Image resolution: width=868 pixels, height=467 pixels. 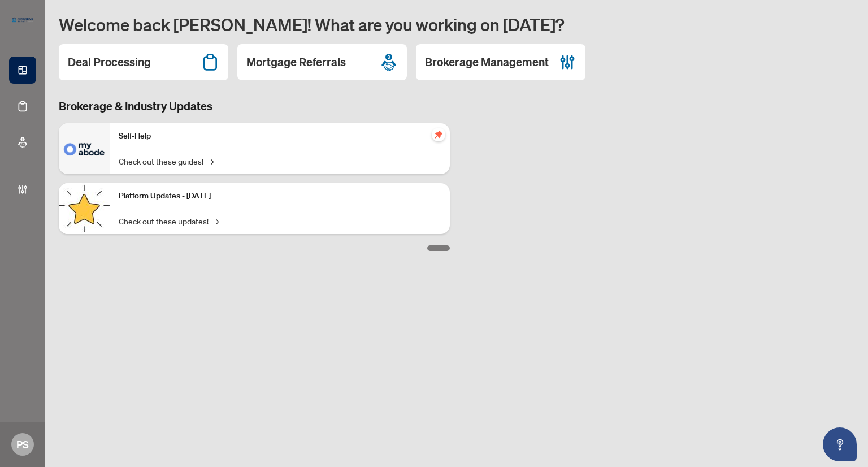 What do you see at coordinates (109, 62) in the screenshot?
I see `h2: Deal Processing` at bounding box center [109, 62].